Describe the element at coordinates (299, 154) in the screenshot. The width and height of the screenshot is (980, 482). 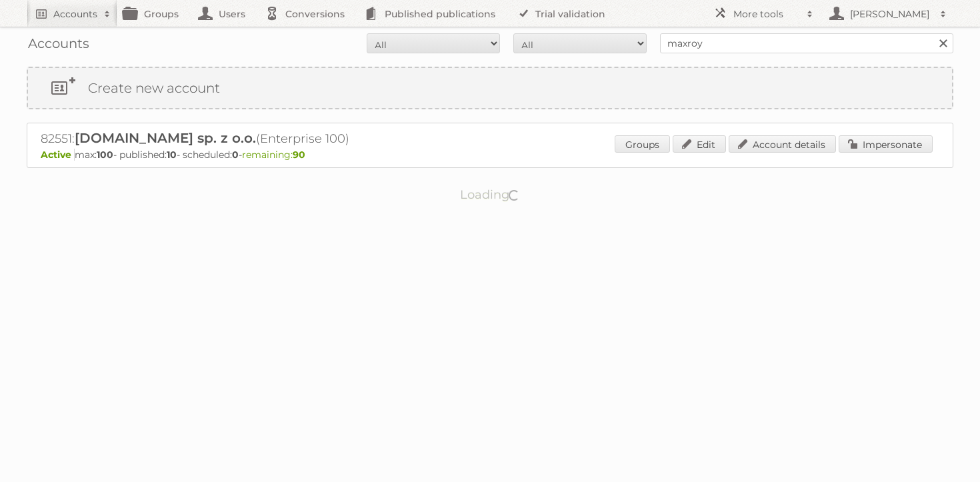
I see `strong: 90` at that location.